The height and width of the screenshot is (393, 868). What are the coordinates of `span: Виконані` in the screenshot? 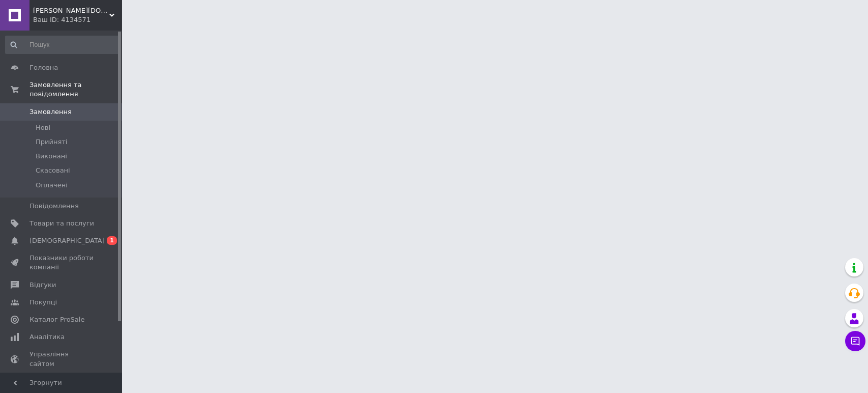 It's located at (51, 156).